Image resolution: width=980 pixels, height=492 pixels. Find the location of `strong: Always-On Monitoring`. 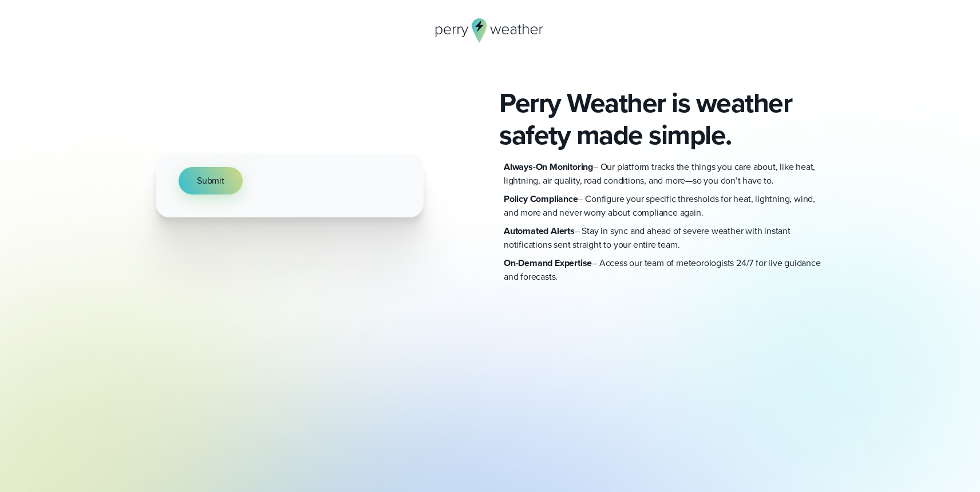

strong: Always-On Monitoring is located at coordinates (549, 166).